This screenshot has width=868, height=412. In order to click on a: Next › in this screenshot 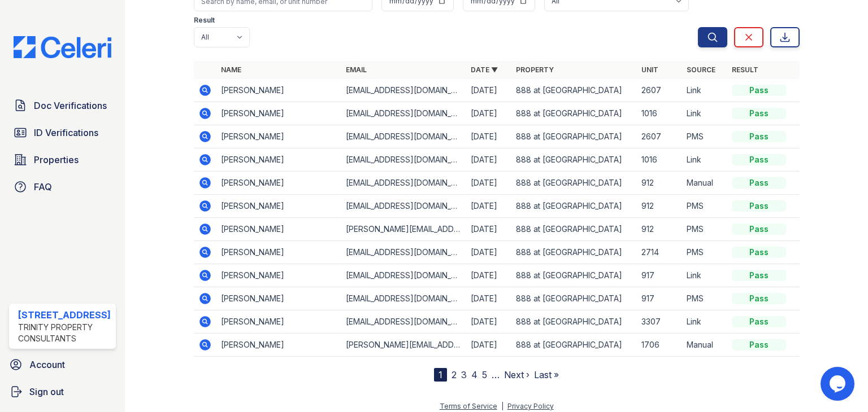, I will do `click(516, 375)`.